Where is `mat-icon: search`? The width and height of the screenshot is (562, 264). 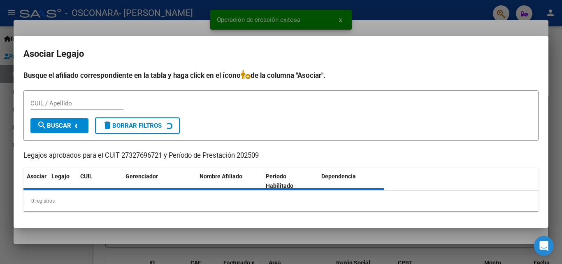 mat-icon: search is located at coordinates (42, 125).